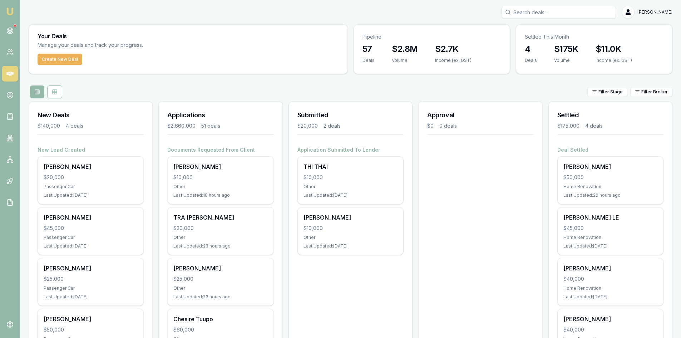  What do you see at coordinates (220, 319) in the screenshot?
I see `div: Chesire Tuupo` at bounding box center [220, 319].